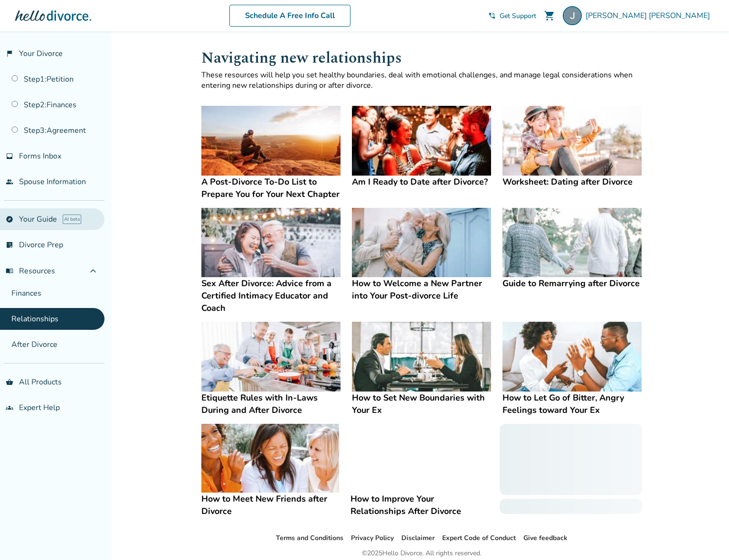  I want to click on h4: How to Meet New Friends after Divorce, so click(270, 505).